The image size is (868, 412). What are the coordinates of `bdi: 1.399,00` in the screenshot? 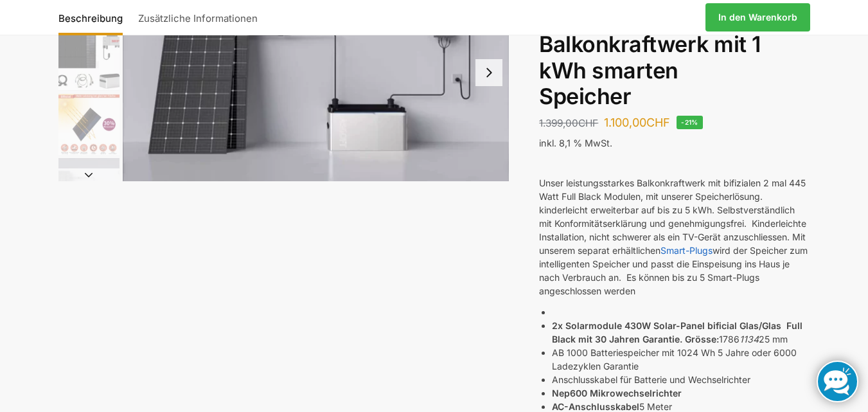 It's located at (568, 123).